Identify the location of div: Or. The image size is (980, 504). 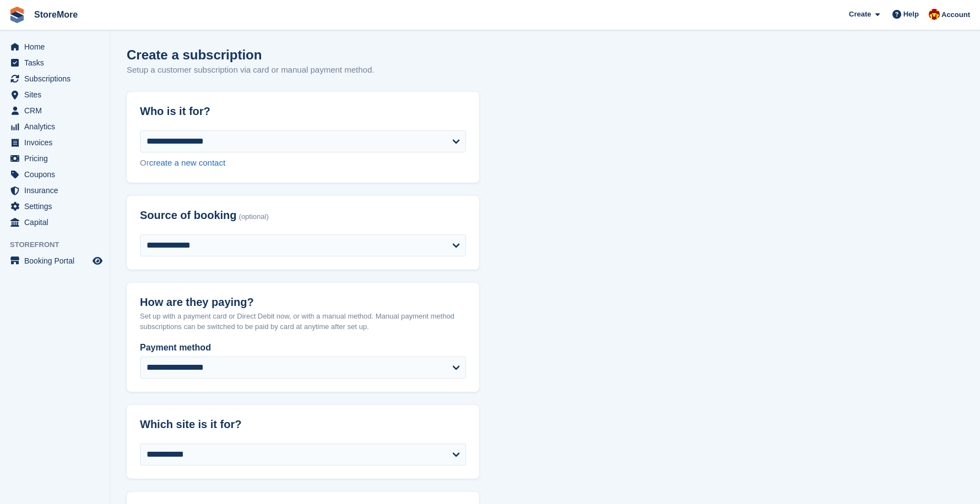
(303, 163).